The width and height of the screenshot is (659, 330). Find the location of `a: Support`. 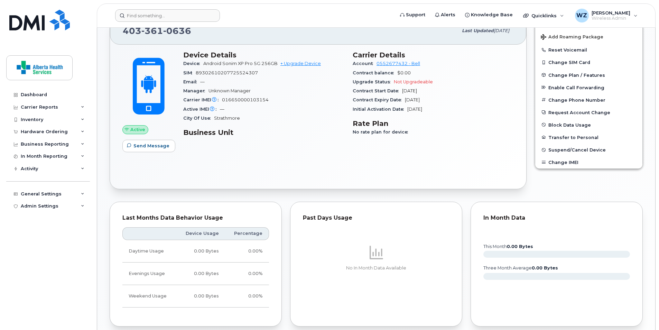

a: Support is located at coordinates (413, 15).